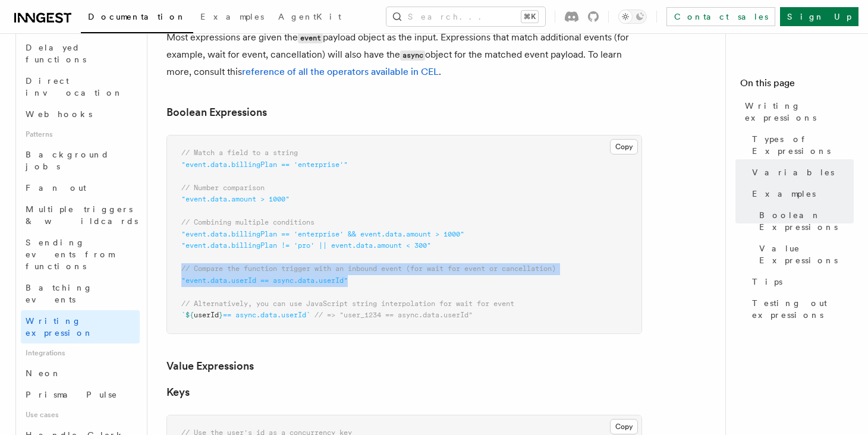 Image resolution: width=868 pixels, height=435 pixels. Describe the element at coordinates (404, 55) in the screenshot. I see `p: Most expressions are given the payload object as the input. Expressions that match additional eve...` at that location.